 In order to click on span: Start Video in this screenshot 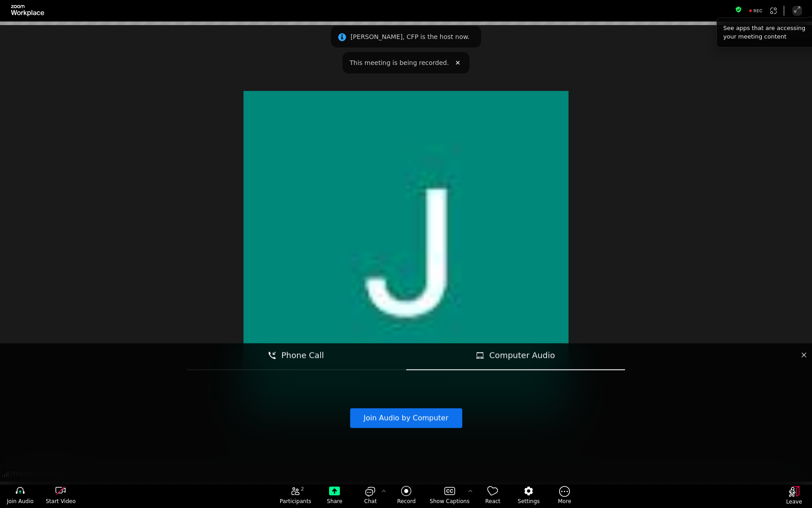, I will do `click(61, 502)`.